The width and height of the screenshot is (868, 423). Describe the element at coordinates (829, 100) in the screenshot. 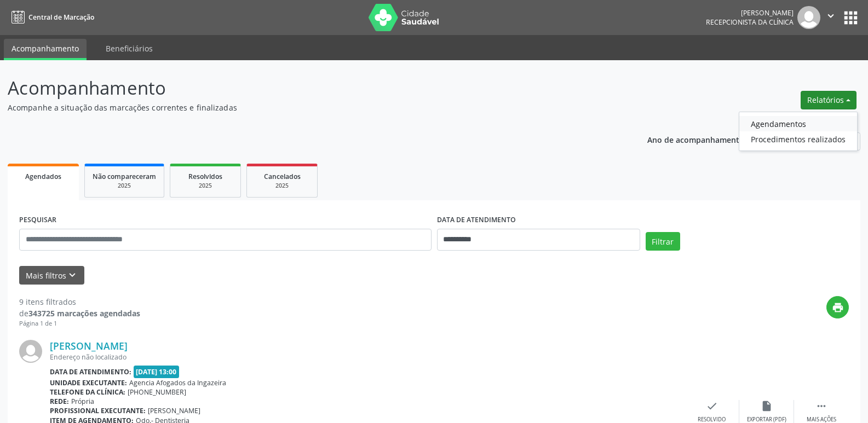

I see `button: Relatórios` at that location.